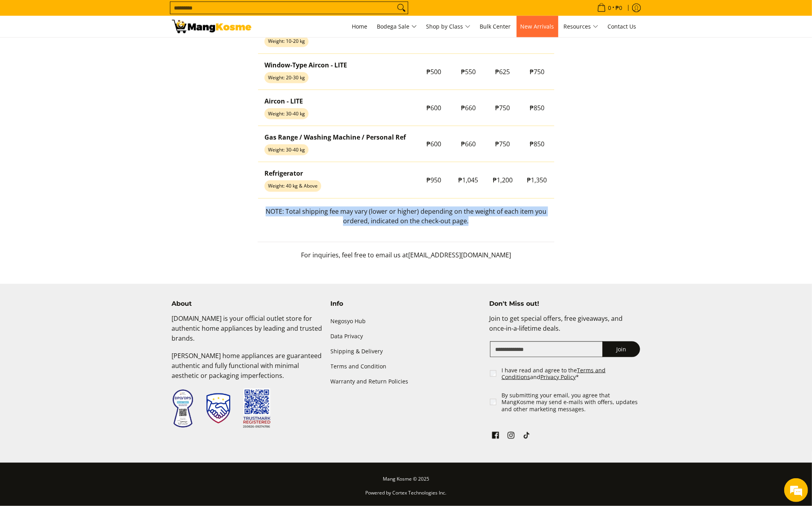  Describe the element at coordinates (571, 374) in the screenshot. I see `label: I have read and agree to the and *` at that location.